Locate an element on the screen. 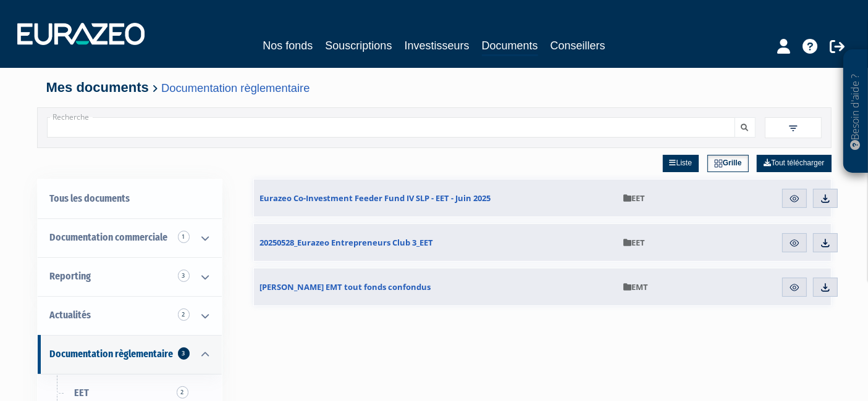 The image size is (868, 401). span: Reporting is located at coordinates (71, 276).